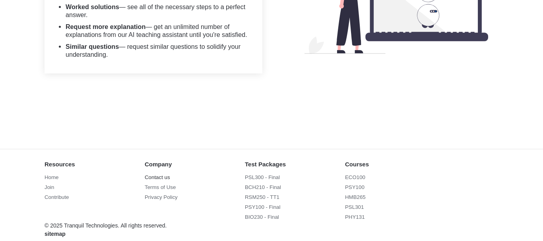 The height and width of the screenshot is (241, 543). Describe the element at coordinates (273, 208) in the screenshot. I see `a: PSY100 - Final` at that location.